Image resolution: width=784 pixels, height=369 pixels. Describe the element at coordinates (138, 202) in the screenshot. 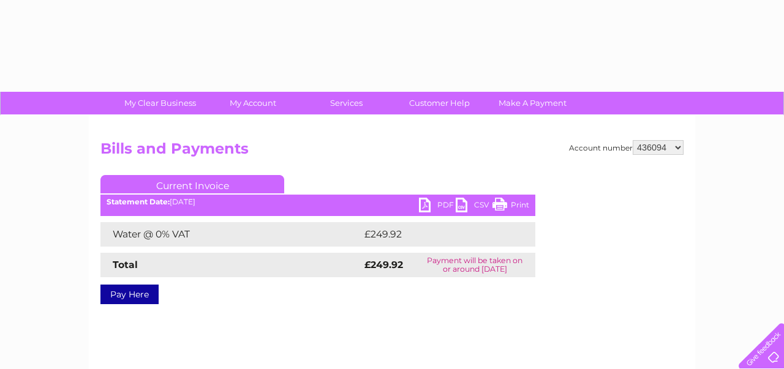

I see `b: Statement Date:` at that location.